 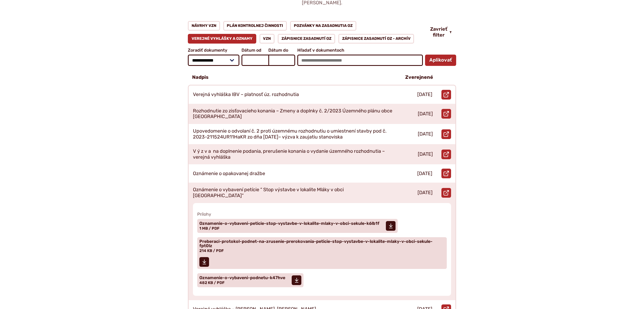 What do you see at coordinates (243, 278) in the screenshot?
I see `span: Oznamenie-o-vybaveni-podnetu-k47hve` at bounding box center [243, 278].